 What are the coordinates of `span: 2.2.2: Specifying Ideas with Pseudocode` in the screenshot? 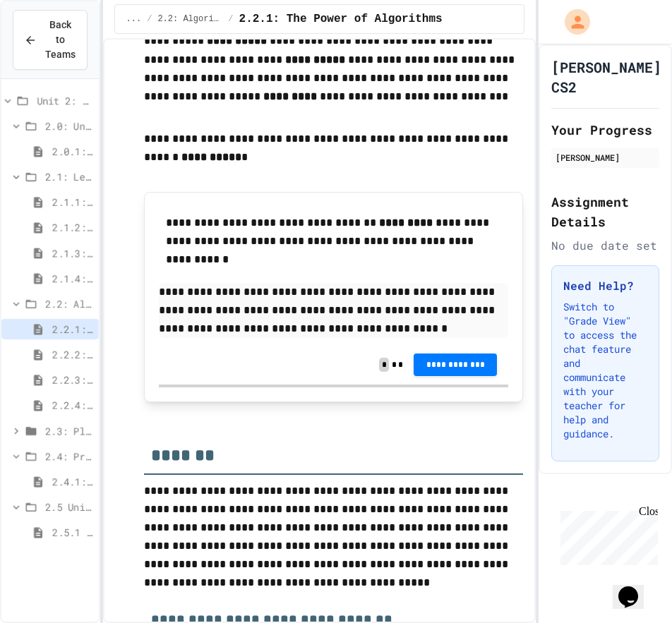 It's located at (73, 355).